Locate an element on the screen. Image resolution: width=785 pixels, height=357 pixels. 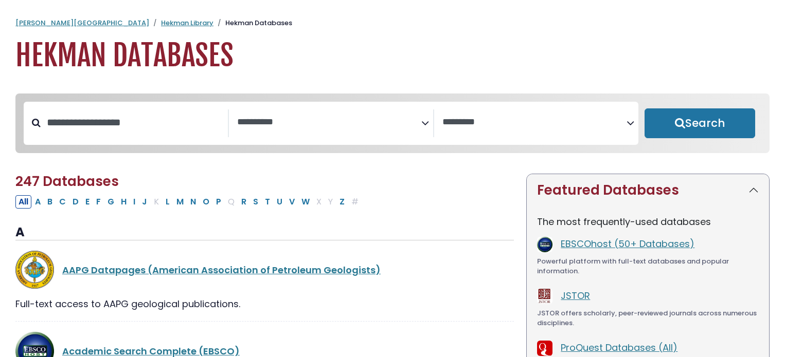
button: Filter Results C is located at coordinates (62, 202).